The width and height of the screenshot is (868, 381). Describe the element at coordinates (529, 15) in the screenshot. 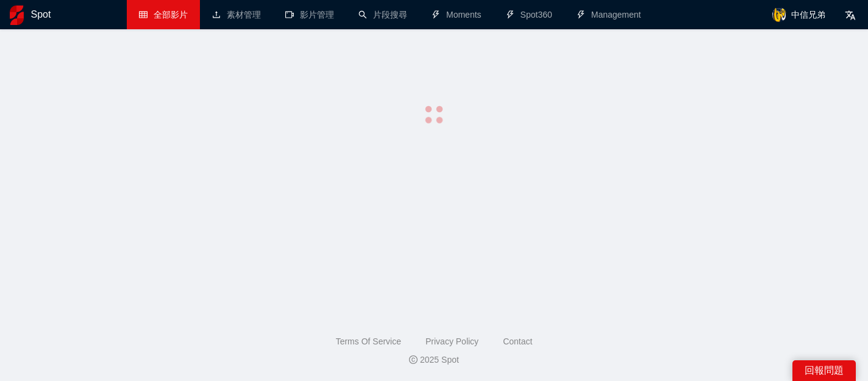

I see `a: thunderboltSpot360` at that location.